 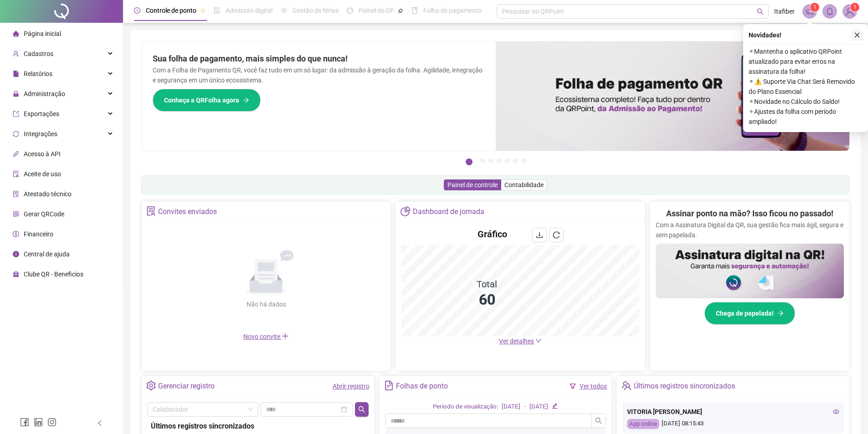 I want to click on sup: Atualize o seu contato no menu Meus Dados, so click(x=854, y=7).